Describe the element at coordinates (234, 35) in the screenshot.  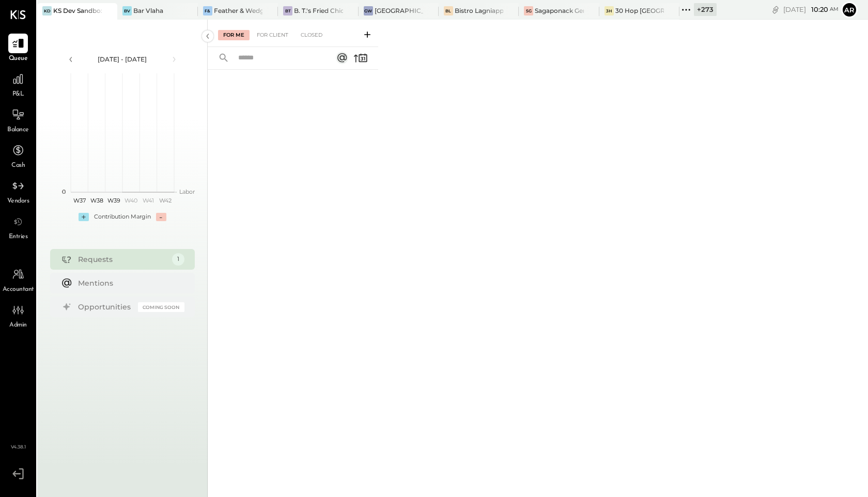
I see `div: For Me` at that location.